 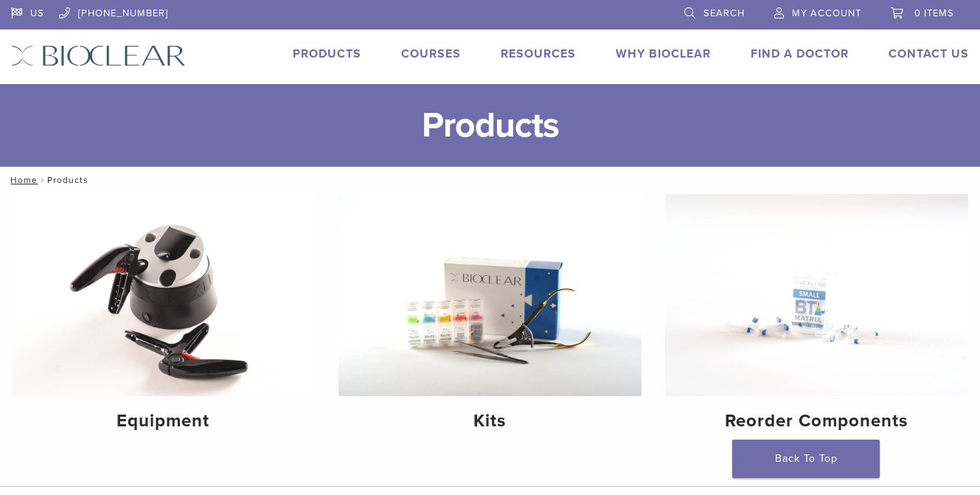 I want to click on a: Reorder Components, so click(x=817, y=318).